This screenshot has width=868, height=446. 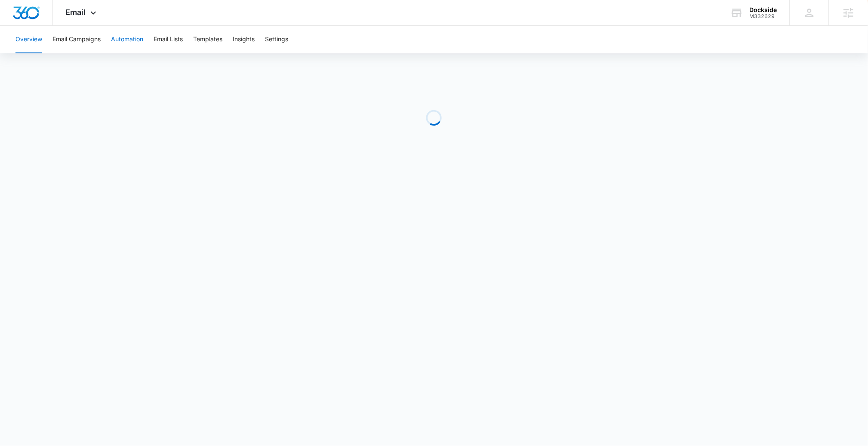 I want to click on div: account name, so click(x=764, y=10).